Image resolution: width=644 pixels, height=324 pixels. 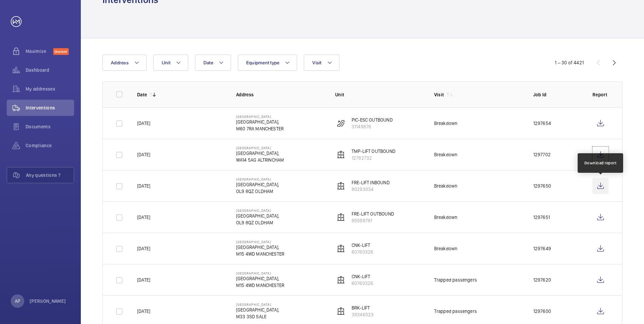 What do you see at coordinates (439, 94) in the screenshot?
I see `p: Visit` at bounding box center [439, 94].